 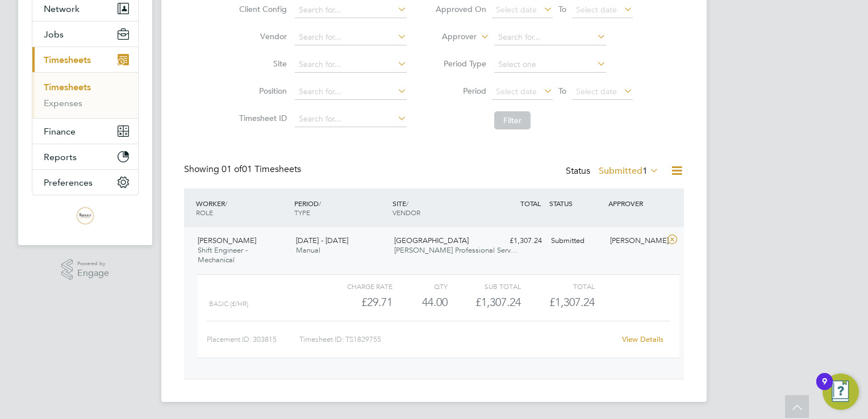 I want to click on div: Showing, so click(x=244, y=169).